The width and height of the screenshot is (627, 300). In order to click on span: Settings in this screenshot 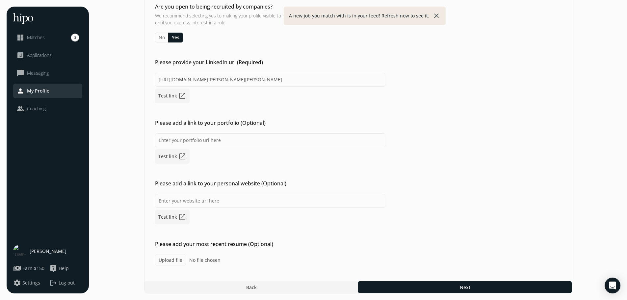, I will do `click(31, 283)`.